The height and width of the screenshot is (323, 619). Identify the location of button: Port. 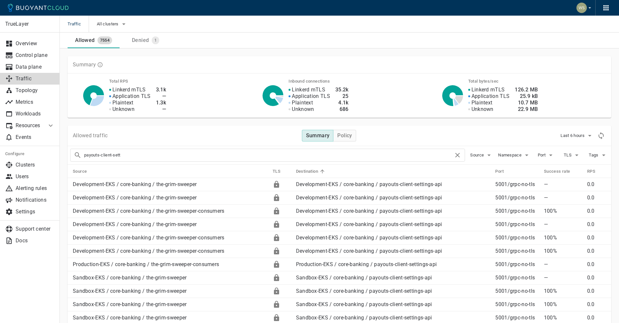
(547, 155).